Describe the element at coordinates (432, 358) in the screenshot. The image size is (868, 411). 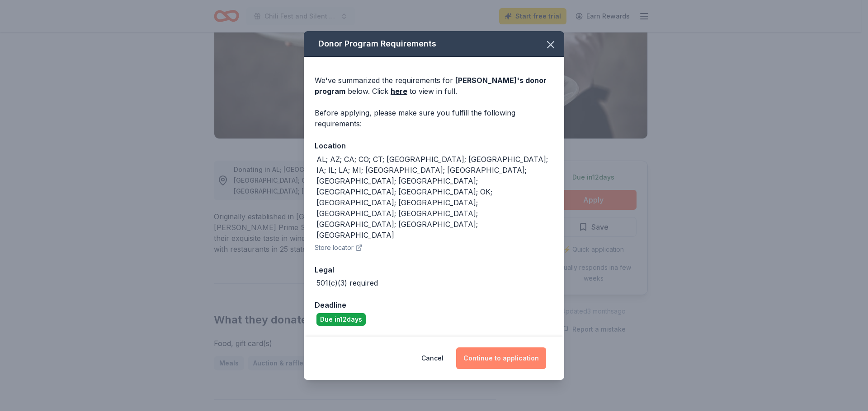
I see `button: Cancel` at that location.